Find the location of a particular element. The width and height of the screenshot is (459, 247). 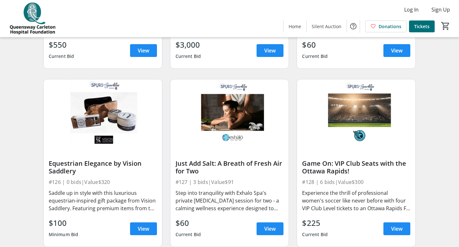

div: Minimum Bid is located at coordinates (63, 235).